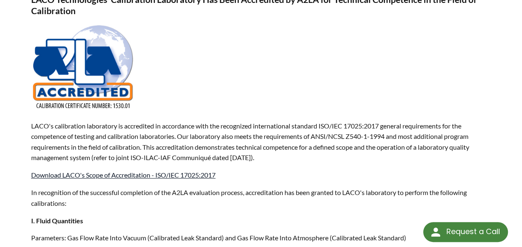 The height and width of the screenshot is (247, 522). I want to click on a: Download LACO's Scope of Accreditation - ISO/IEC 17025:2017, so click(123, 174).